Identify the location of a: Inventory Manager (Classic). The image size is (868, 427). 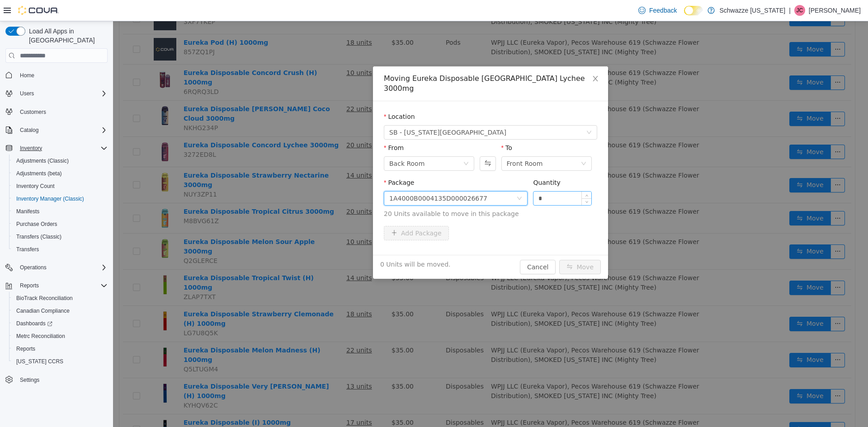
(50, 199).